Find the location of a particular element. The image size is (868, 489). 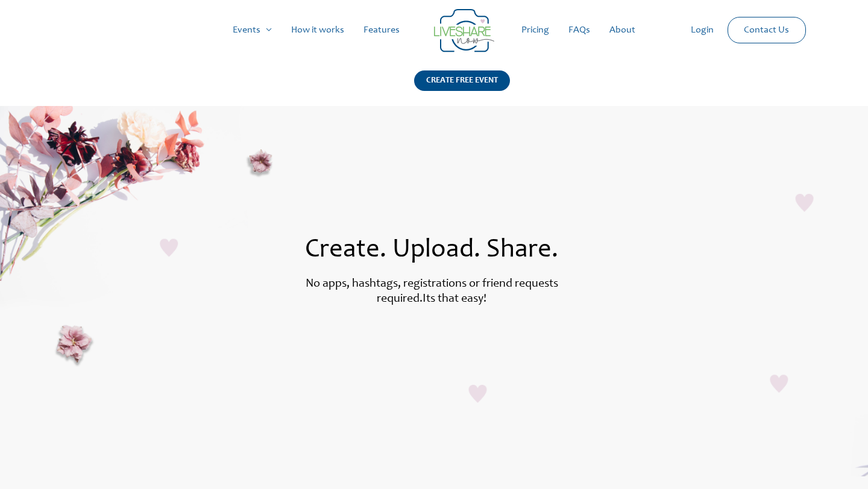

a: How it works is located at coordinates (317, 30).